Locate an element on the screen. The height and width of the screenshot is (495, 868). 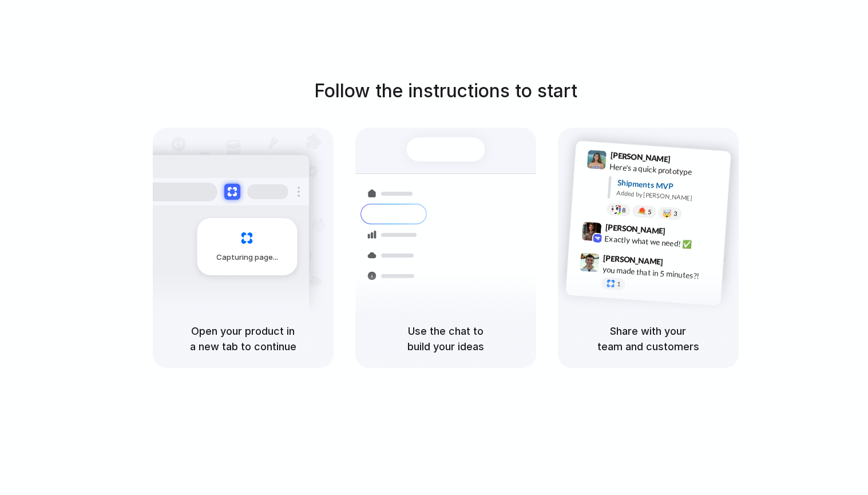
span: 9:42 AM is located at coordinates (680, 233).